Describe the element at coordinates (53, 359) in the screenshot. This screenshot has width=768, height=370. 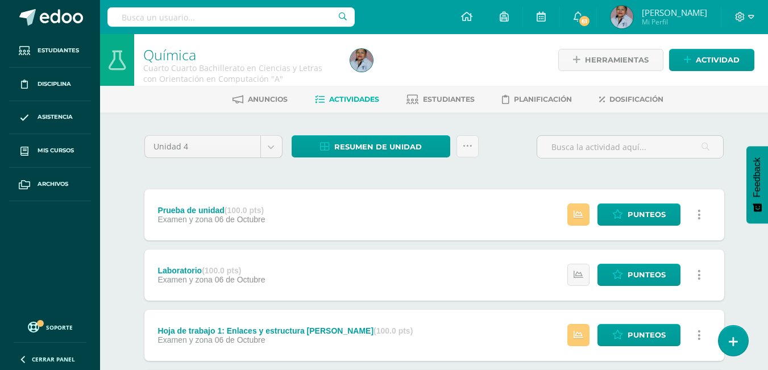
I see `span: Cerrar panel` at that location.